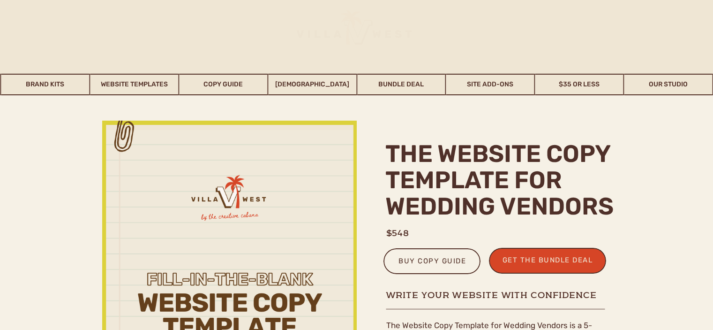 This screenshot has height=330, width=713. What do you see at coordinates (490, 84) in the screenshot?
I see `a: Site Add-Ons` at bounding box center [490, 84].